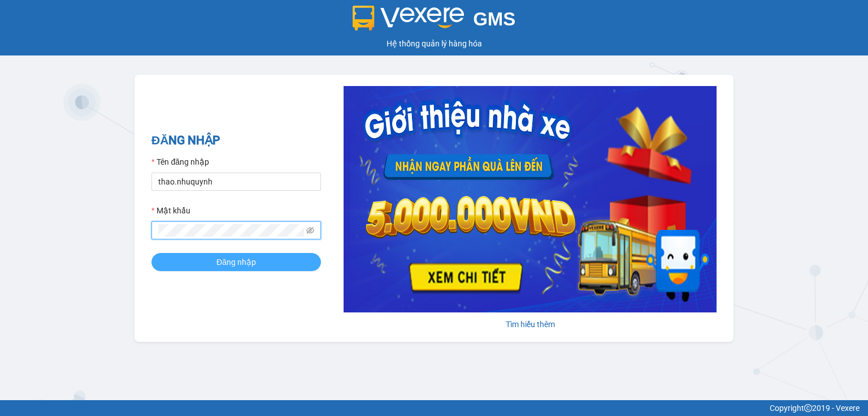 The image size is (868, 416). What do you see at coordinates (494, 19) in the screenshot?
I see `span: GMS` at bounding box center [494, 19].